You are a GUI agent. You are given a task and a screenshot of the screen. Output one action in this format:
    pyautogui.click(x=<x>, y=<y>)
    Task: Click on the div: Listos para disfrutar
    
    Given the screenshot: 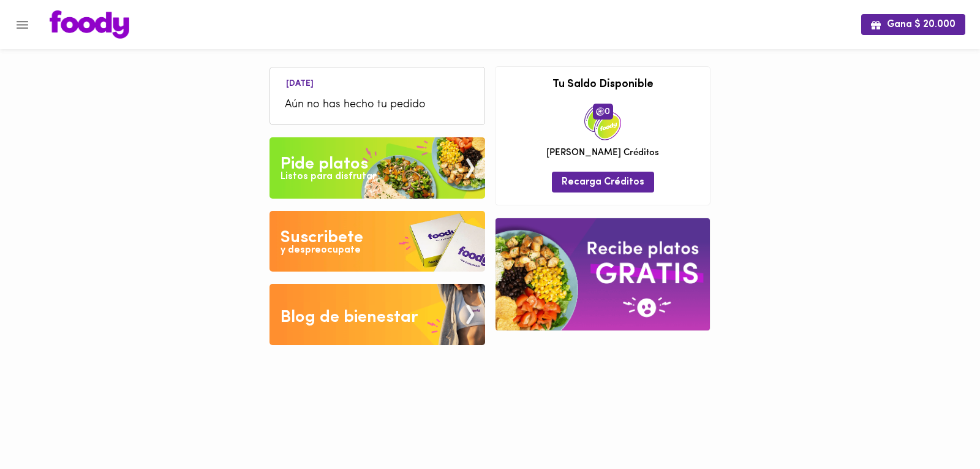 What is the action you would take?
    pyautogui.click(x=328, y=176)
    